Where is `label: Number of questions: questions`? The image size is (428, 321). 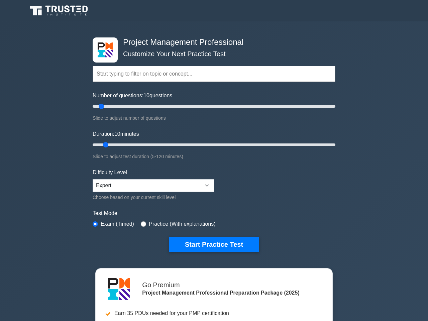
label: Number of questions: questions is located at coordinates (132, 96).